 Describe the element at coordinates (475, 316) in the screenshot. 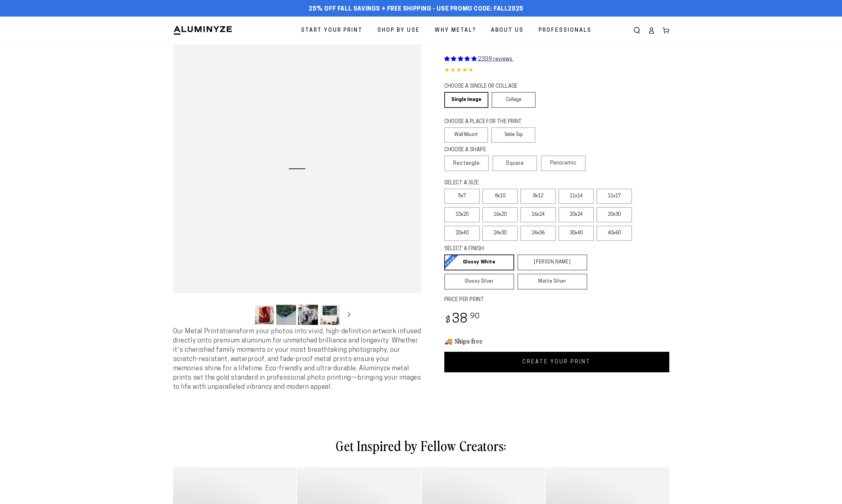

I see `sup: .90` at that location.